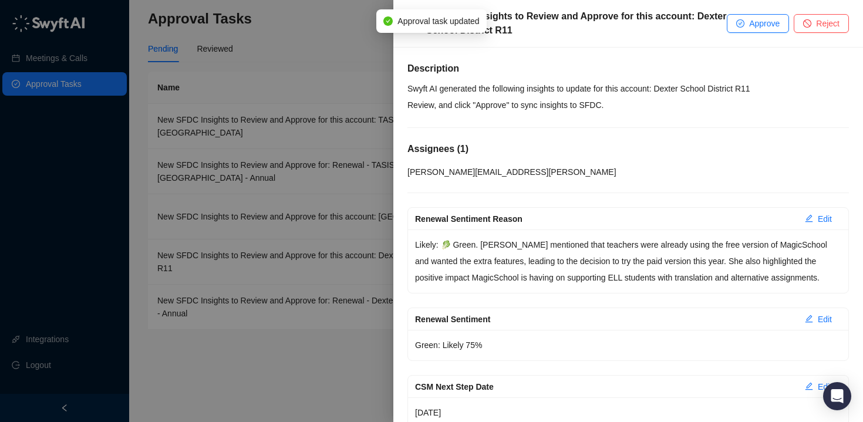  I want to click on span: stop, so click(807, 23).